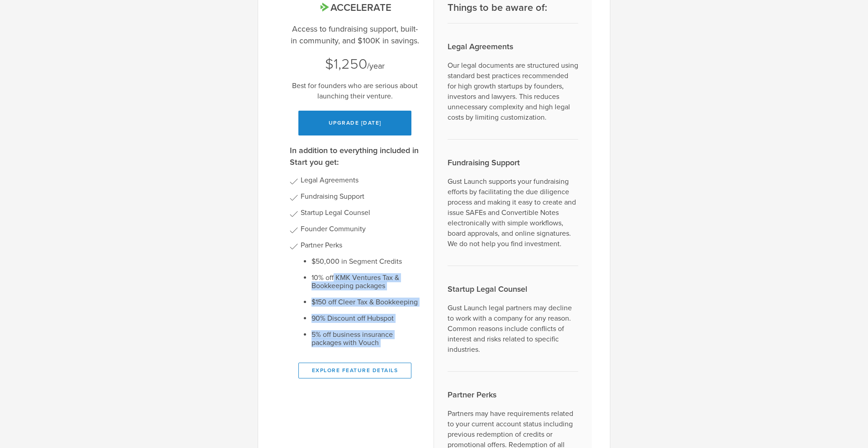  Describe the element at coordinates (513, 47) in the screenshot. I see `h3: Legal Agreements` at that location.